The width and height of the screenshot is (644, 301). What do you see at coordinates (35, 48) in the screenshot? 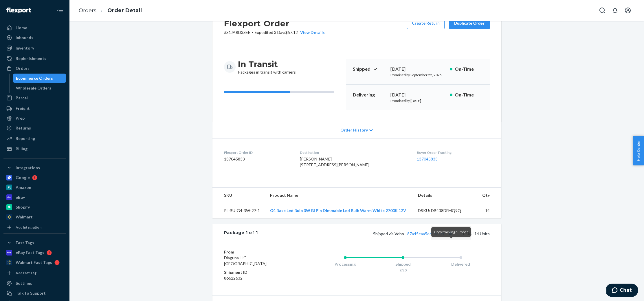
I see `a: Inventory` at bounding box center [35, 48].